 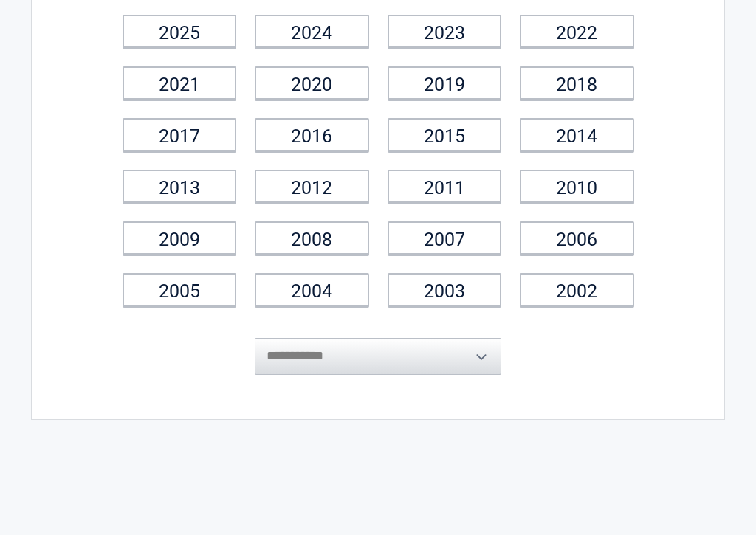 I want to click on a: 2023, so click(x=444, y=31).